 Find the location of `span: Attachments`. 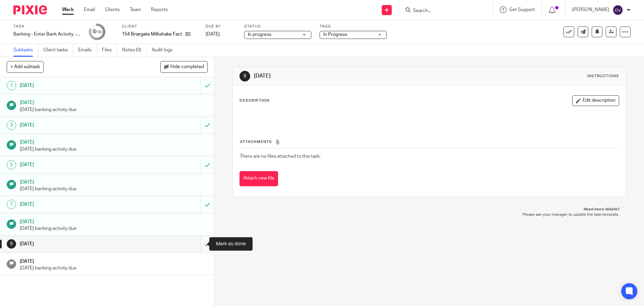

span: Attachments is located at coordinates (256, 142).